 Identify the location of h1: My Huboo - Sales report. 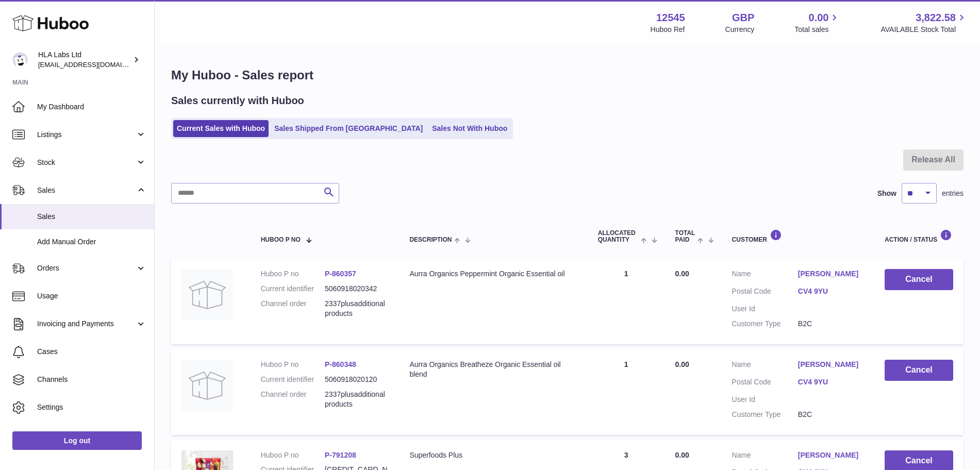
(567, 75).